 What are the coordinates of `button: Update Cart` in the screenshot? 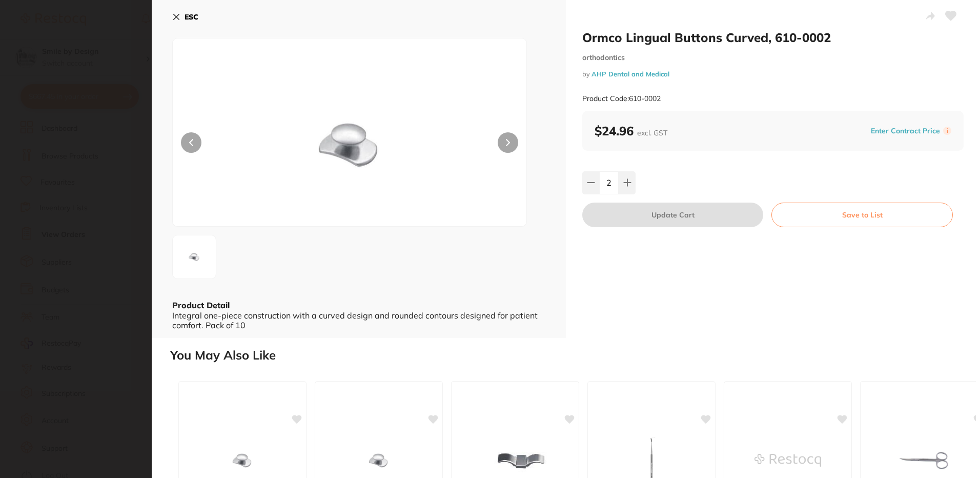 It's located at (673, 215).